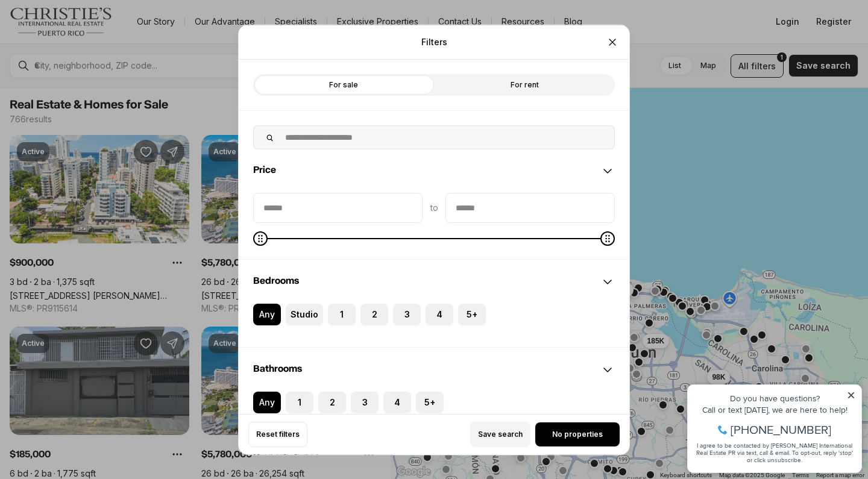  Describe the element at coordinates (93, 32) in the screenshot. I see `div: Do you have questions?` at that location.